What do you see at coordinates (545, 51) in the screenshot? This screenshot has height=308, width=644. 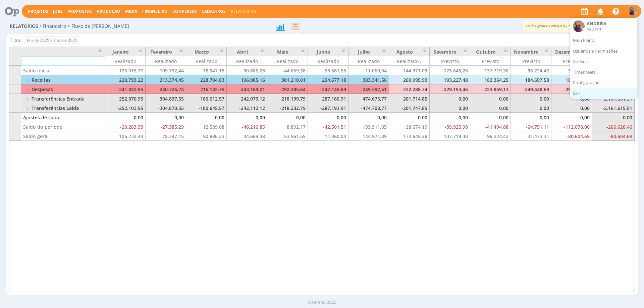 I see `button: Editar filtro para Coluna Novembro` at bounding box center [545, 51].